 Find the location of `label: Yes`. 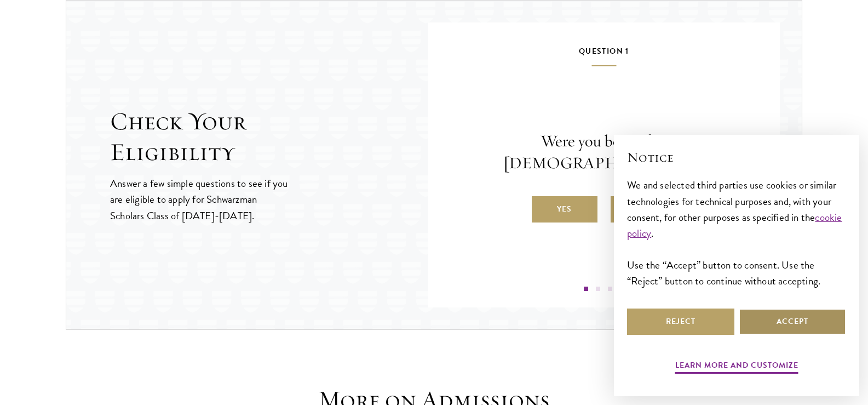

label: Yes is located at coordinates (565, 209).